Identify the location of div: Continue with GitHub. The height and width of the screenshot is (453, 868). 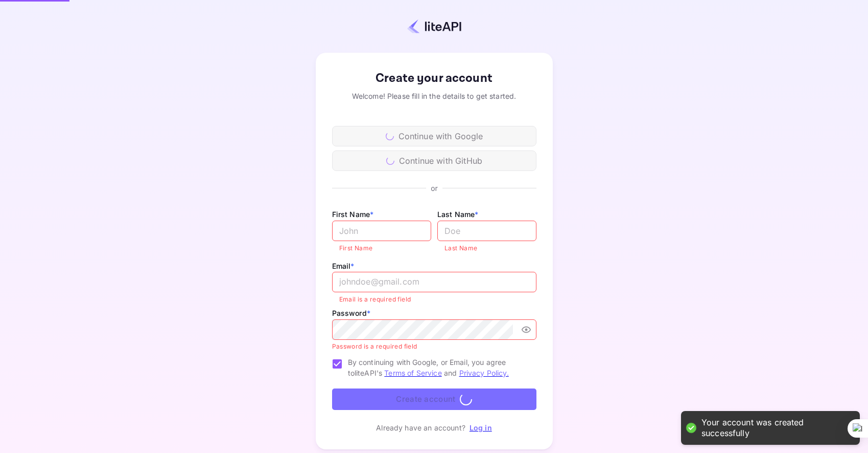
(434, 160).